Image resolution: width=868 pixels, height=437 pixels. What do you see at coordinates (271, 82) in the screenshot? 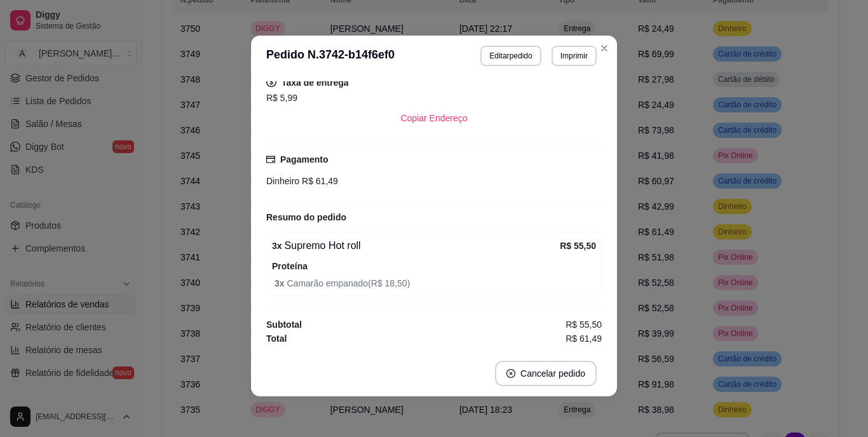
I see `span: dollar` at bounding box center [271, 82].